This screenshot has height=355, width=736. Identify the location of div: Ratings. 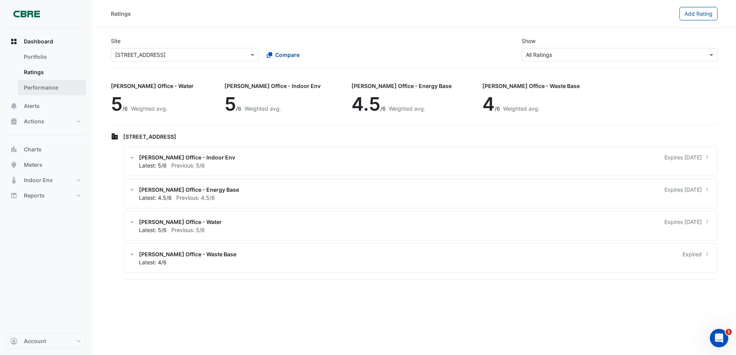
(121, 13).